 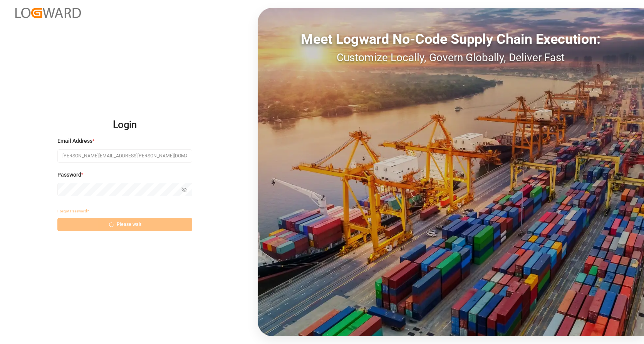 What do you see at coordinates (125, 156) in the screenshot?
I see `input: Enter your email` at bounding box center [125, 156].